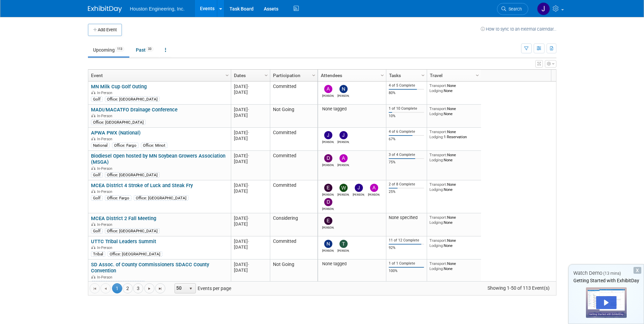 This screenshot has height=324, width=644. I want to click on img: Nathaniel Baeumler, so click(344, 89).